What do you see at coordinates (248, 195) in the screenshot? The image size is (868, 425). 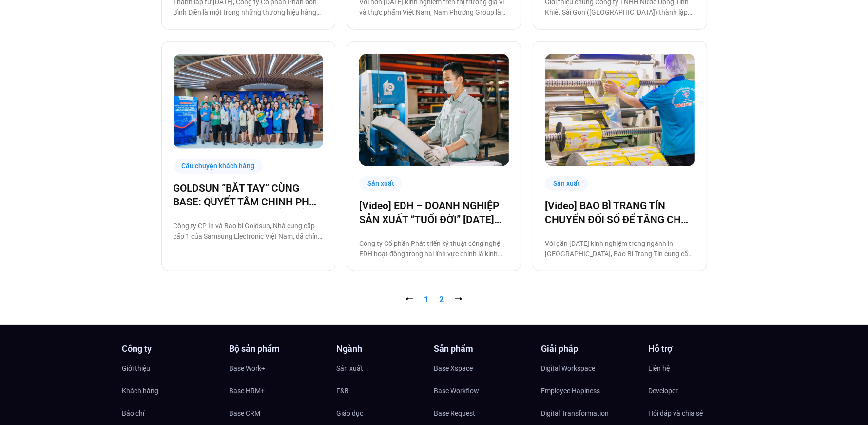 I see `a: GOLDSUN “BẮT TAY” CÙNG BASE: QUYẾT TÂM CHINH PHỤC CHẶNG ĐƯỜNG CHUYỂN ĐỔI SỐ TOÀN DIỆN` at bounding box center [248, 195].